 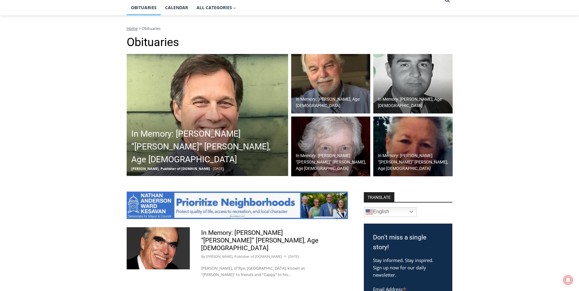 What do you see at coordinates (132, 28) in the screenshot?
I see `span: Home` at bounding box center [132, 28].